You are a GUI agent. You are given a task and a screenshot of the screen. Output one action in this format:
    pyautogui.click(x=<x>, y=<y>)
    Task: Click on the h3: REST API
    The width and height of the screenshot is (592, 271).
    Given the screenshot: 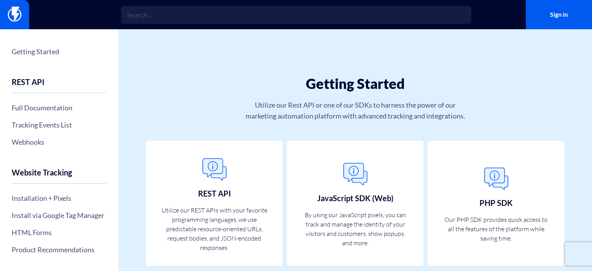 What is the action you would take?
    pyautogui.click(x=215, y=193)
    